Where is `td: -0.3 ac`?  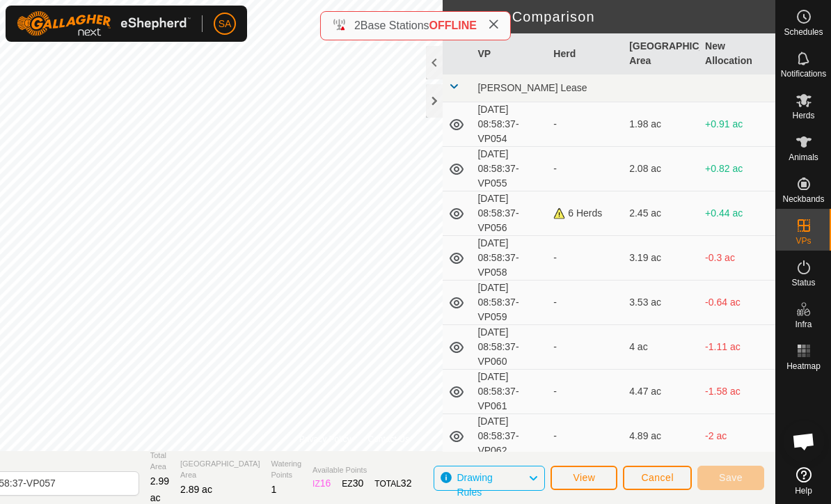 td: -0.3 ac is located at coordinates (737, 258).